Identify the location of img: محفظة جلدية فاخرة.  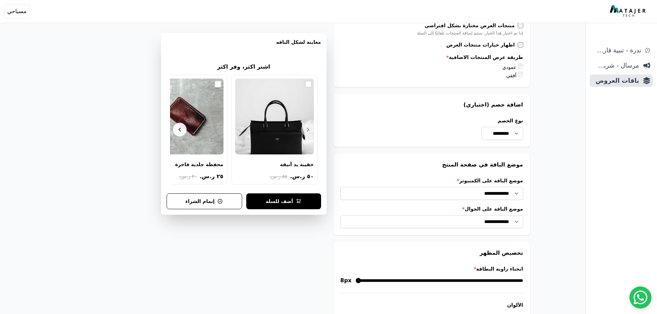
(184, 116).